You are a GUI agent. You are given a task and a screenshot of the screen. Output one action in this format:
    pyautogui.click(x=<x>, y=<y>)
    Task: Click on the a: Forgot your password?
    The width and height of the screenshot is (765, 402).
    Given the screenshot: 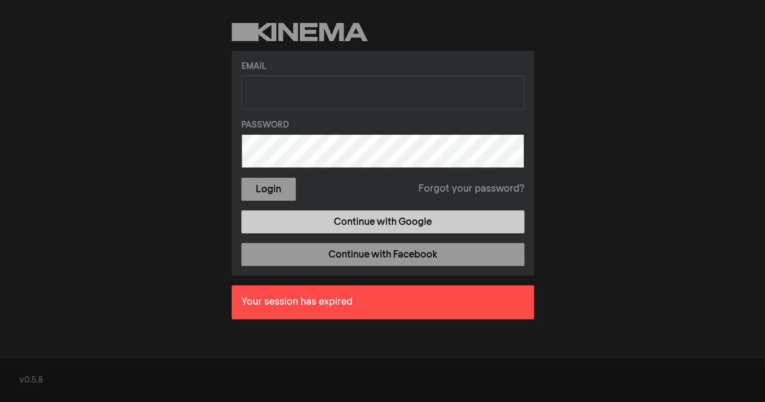 What is the action you would take?
    pyautogui.click(x=471, y=189)
    